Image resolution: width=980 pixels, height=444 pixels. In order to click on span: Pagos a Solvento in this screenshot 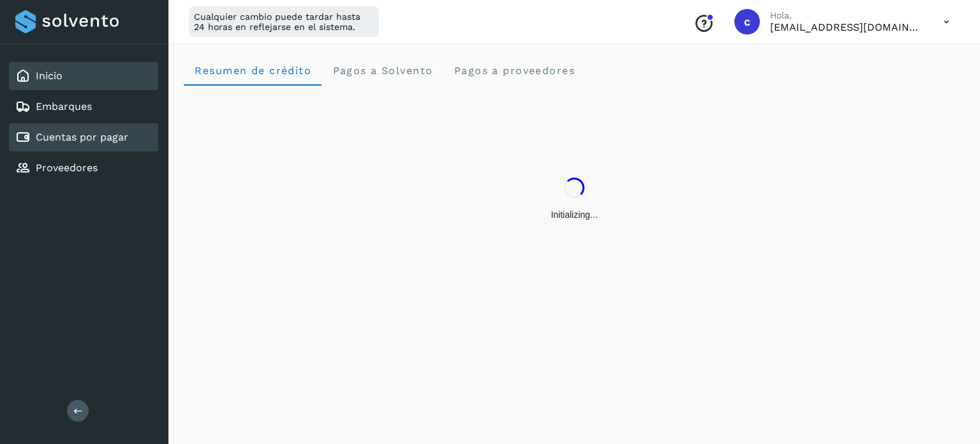, I will do `click(382, 70)`.